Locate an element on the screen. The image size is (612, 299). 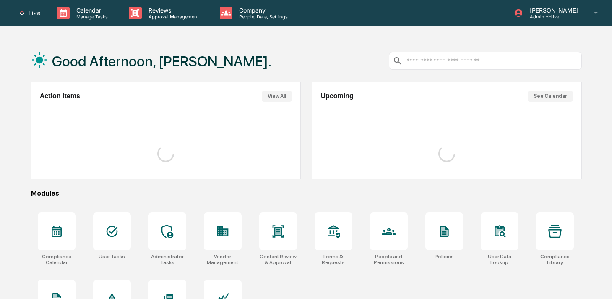
div: Content Review & Approval is located at coordinates (278, 259).